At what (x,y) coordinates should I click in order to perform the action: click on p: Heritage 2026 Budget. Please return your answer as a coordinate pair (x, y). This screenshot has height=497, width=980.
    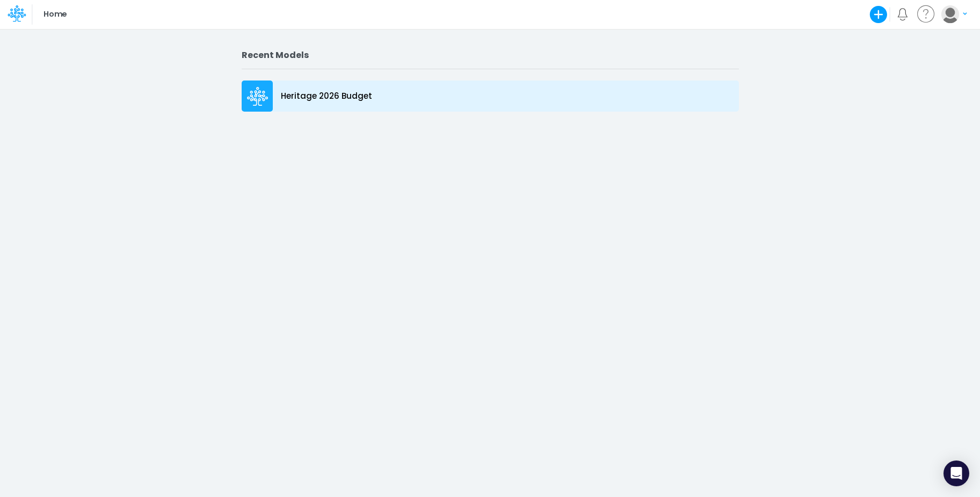
    Looking at the image, I should click on (327, 96).